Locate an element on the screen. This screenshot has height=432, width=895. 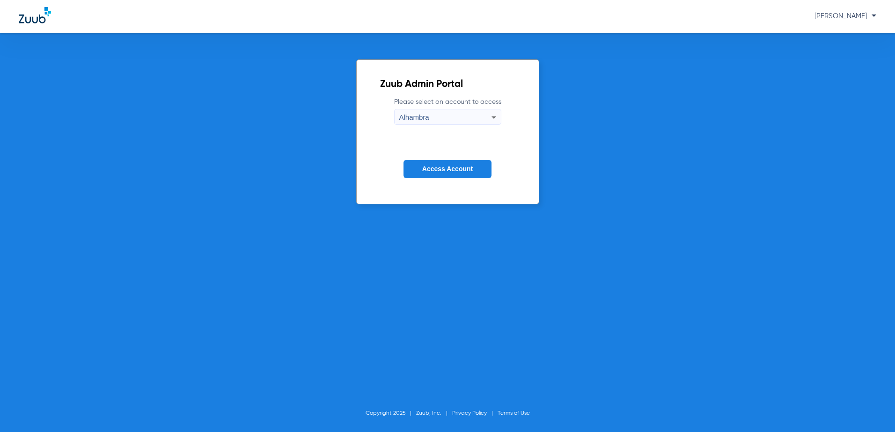
a: Privacy Policy is located at coordinates (469, 414).